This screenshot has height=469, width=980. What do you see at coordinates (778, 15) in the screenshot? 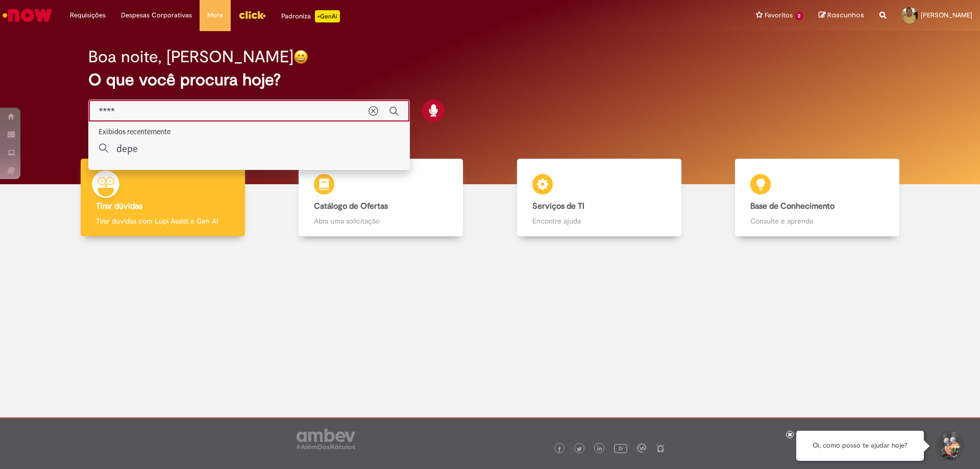
I see `span: Favoritos` at bounding box center [778, 15].